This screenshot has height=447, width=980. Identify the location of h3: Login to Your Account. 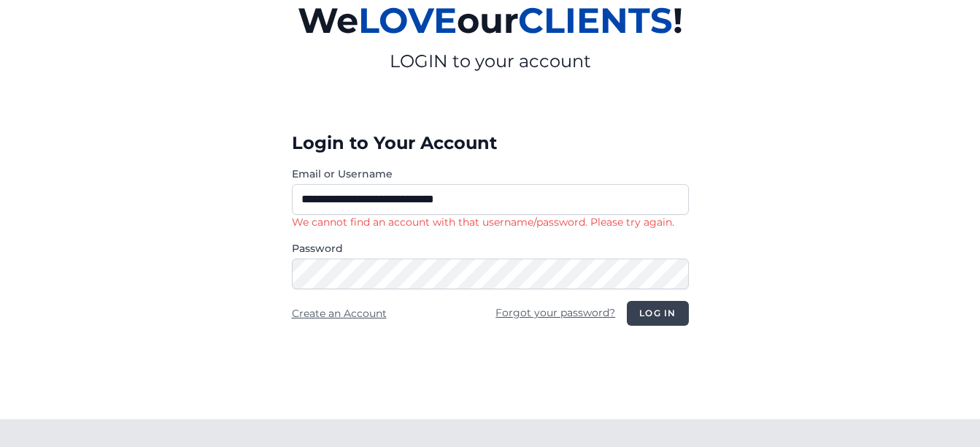
(490, 143).